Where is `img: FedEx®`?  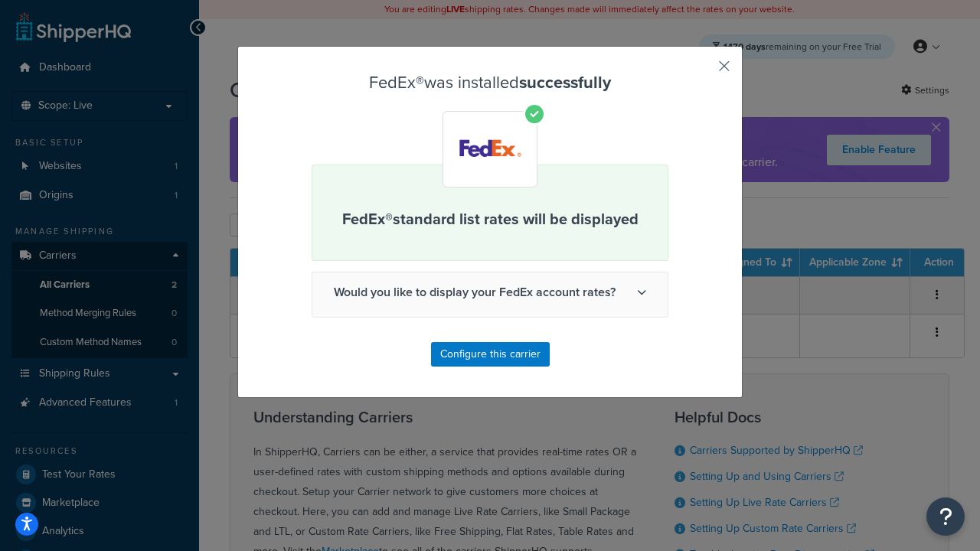
img: FedEx® is located at coordinates (490, 150).